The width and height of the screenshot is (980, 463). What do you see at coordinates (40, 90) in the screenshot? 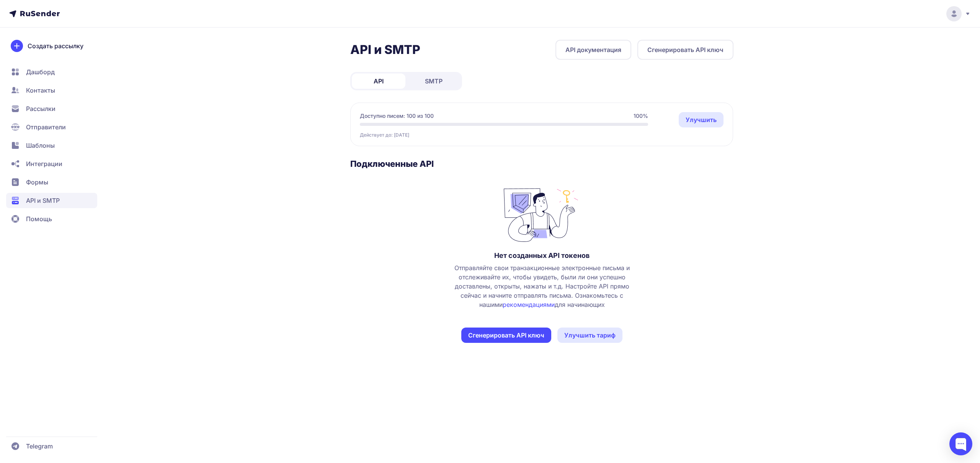
I see `span: Контакты` at bounding box center [40, 90].